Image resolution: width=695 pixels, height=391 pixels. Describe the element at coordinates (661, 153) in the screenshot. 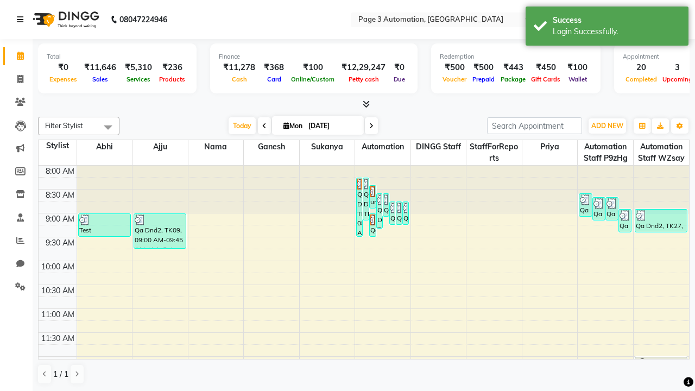

I see `span: Automation Staff wZsay` at that location.